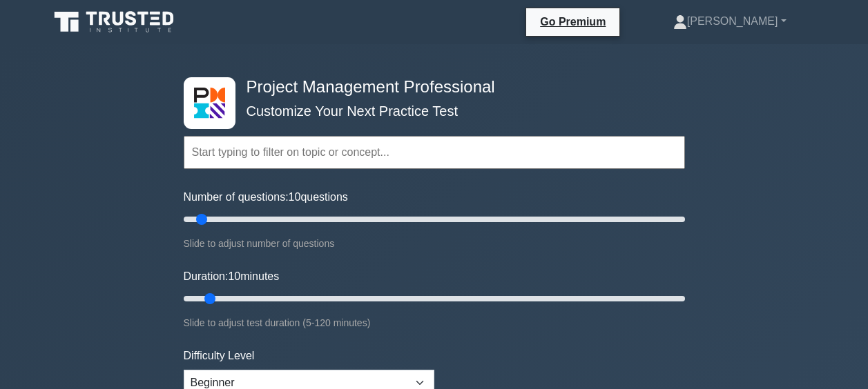 This screenshot has height=389, width=868. I want to click on div: Slide to adjust number of questions, so click(434, 243).